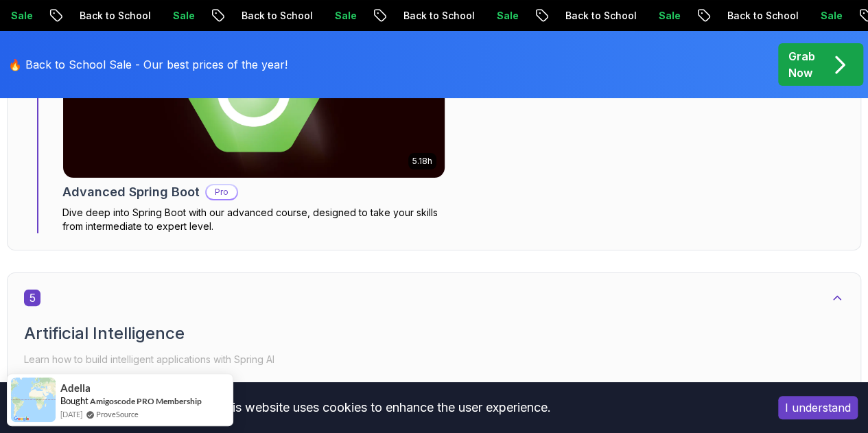 Image resolution: width=868 pixels, height=433 pixels. What do you see at coordinates (384, 407) in the screenshot?
I see `div: This website uses cookies to enhance the user experience.` at bounding box center [384, 407].